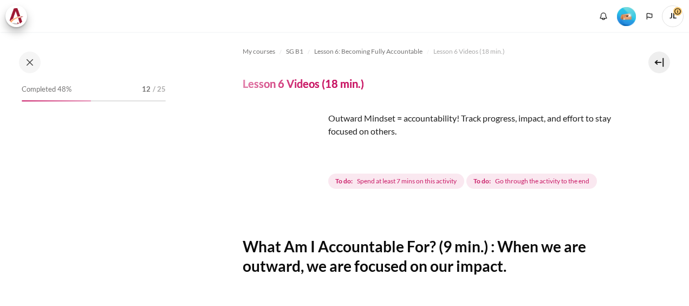 The height and width of the screenshot is (306, 689). Describe the element at coordinates (295, 51) in the screenshot. I see `span: SG B1` at that location.